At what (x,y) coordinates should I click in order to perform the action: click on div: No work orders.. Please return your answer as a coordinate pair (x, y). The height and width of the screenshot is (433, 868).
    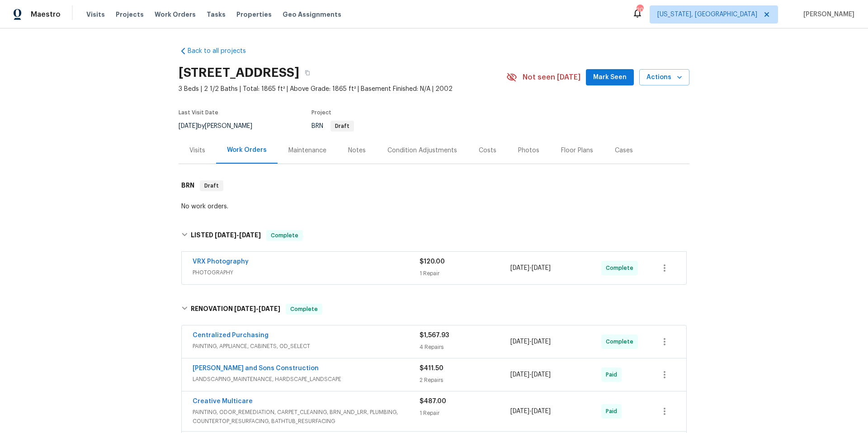
    Looking at the image, I should click on (434, 207).